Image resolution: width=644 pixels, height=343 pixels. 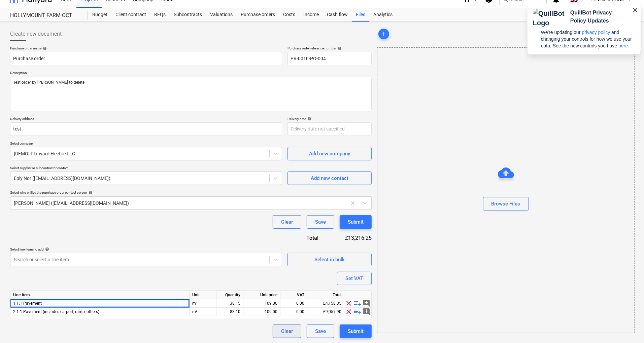 I want to click on a: Income, so click(x=311, y=15).